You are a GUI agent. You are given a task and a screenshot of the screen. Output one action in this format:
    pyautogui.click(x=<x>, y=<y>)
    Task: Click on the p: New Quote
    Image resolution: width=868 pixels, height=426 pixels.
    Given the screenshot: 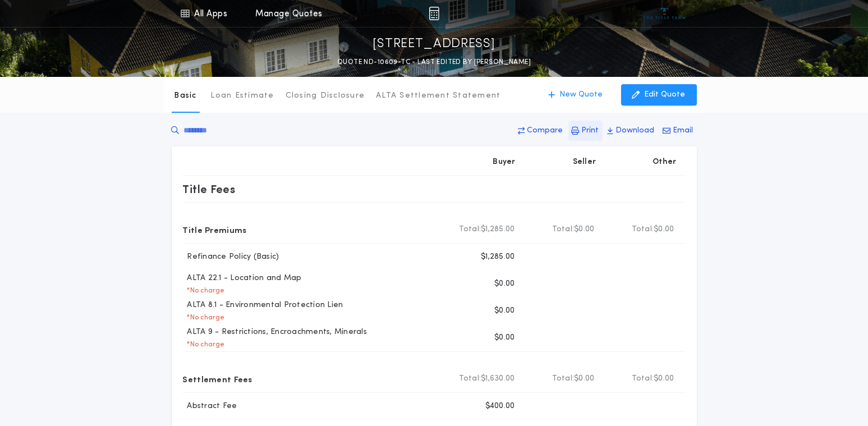 What is the action you would take?
    pyautogui.click(x=581, y=95)
    